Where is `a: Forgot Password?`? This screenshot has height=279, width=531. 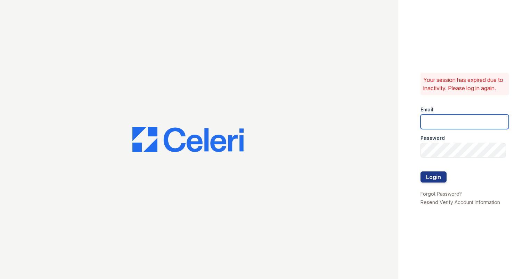
a: Forgot Password? is located at coordinates (441, 194).